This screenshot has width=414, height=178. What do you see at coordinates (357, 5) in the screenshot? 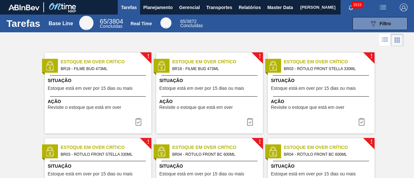
I see `span: 3915` at bounding box center [357, 5].